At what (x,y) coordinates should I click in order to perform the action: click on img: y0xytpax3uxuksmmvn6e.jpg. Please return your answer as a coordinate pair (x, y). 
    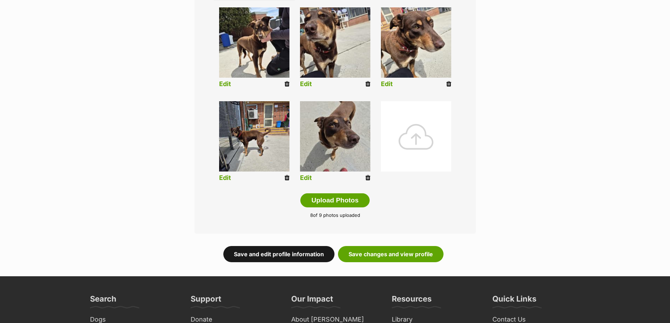
    Looking at the image, I should click on (335, 136).